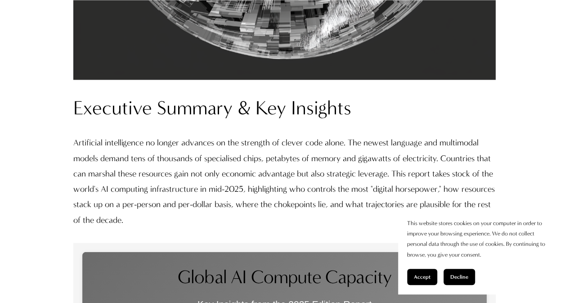 The image size is (569, 303). Describe the element at coordinates (284, 277) in the screenshot. I see `h1: Global AI Compute Capacity` at that location.